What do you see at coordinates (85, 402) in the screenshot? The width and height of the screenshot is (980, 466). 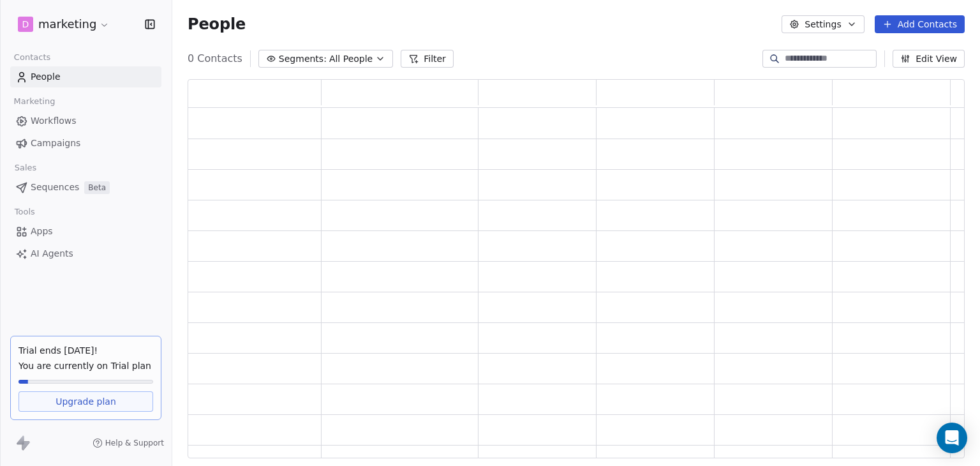 I see `a: Upgrade plan` at bounding box center [85, 402].